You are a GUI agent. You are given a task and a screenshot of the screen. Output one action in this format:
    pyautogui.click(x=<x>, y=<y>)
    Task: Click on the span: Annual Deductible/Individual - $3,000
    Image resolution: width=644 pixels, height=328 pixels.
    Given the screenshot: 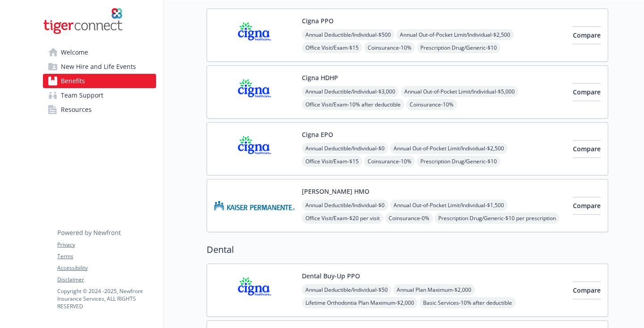 What is the action you would take?
    pyautogui.click(x=350, y=91)
    